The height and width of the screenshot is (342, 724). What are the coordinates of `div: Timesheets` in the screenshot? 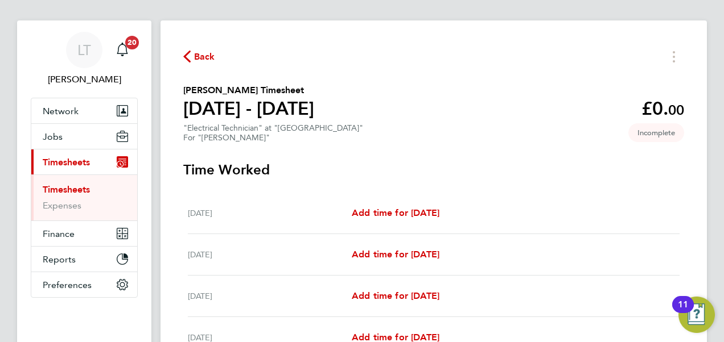 It's located at (84, 197).